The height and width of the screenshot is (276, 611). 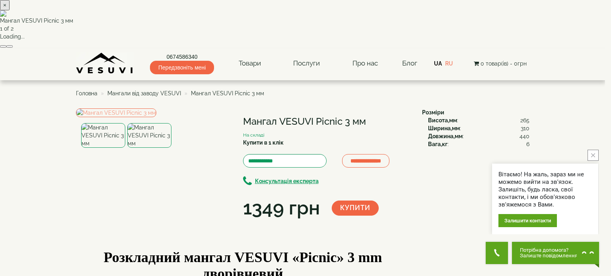 I want to click on h1: Мангал VESUVI Picnic 3 мм, so click(x=327, y=122).